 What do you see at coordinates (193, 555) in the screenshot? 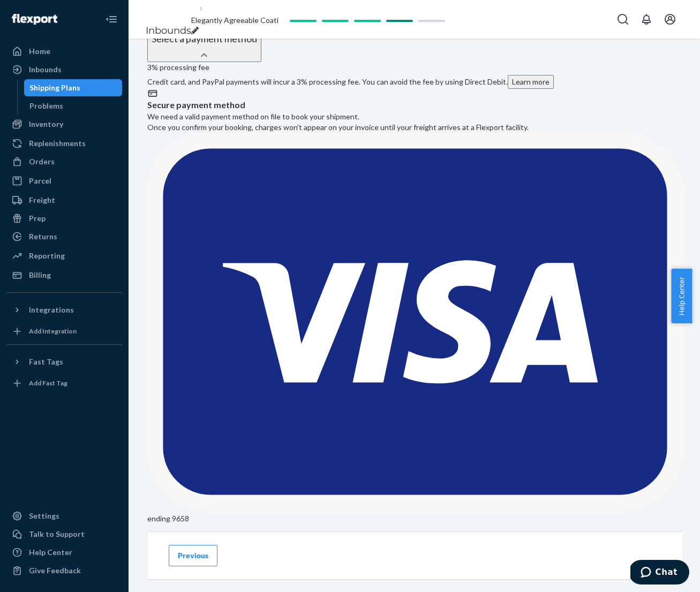
I see `button: Previous` at bounding box center [193, 555].